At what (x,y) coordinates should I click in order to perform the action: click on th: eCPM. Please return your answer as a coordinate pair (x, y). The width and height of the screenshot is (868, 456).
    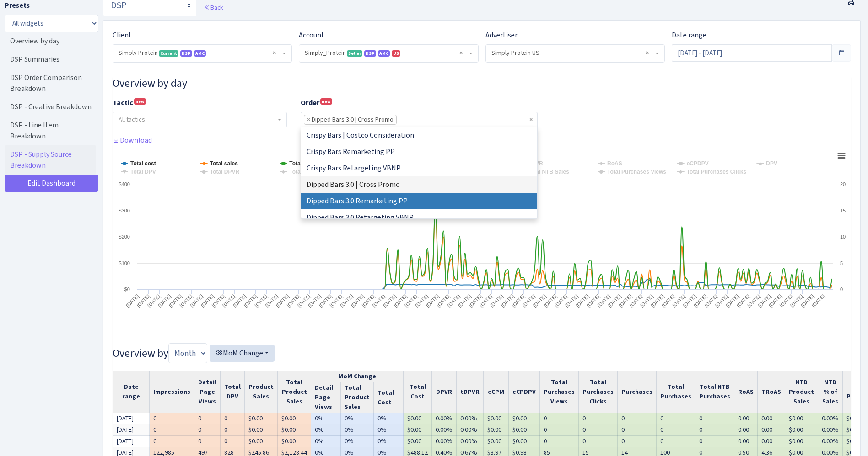
    Looking at the image, I should click on (496, 392).